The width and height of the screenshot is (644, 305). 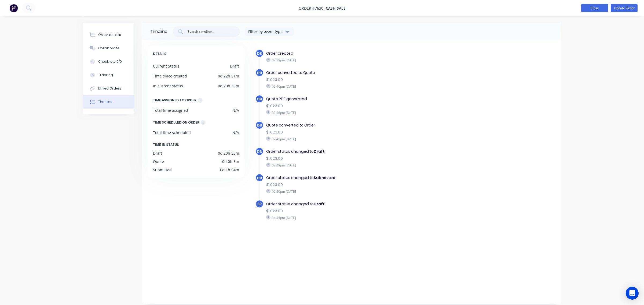 I want to click on button: Order details, so click(x=109, y=35).